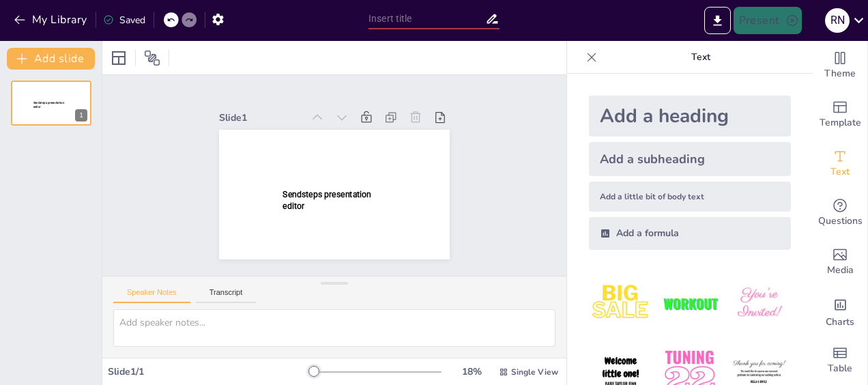  What do you see at coordinates (841, 271) in the screenshot?
I see `span: Media` at bounding box center [841, 271].